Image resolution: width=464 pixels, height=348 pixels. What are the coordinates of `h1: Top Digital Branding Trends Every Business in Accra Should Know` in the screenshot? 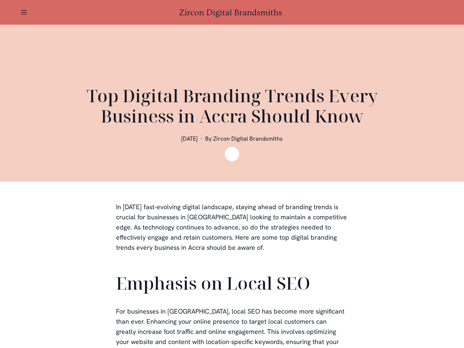 It's located at (232, 106).